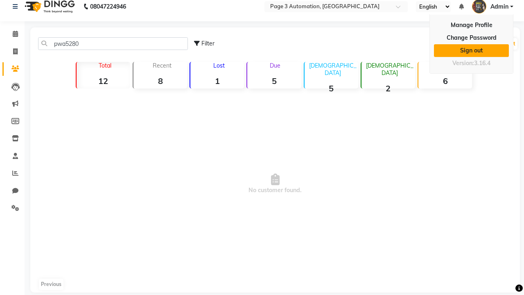  What do you see at coordinates (219, 65) in the screenshot?
I see `p: Lost` at bounding box center [219, 65].